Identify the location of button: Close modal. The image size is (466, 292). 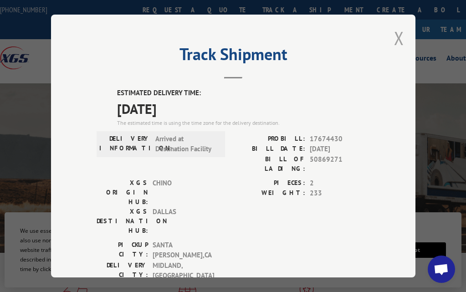
(399, 38).